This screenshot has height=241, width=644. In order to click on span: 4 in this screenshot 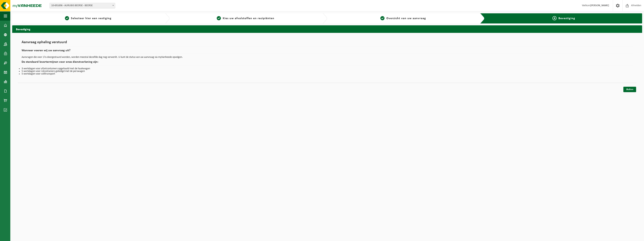, I will do `click(554, 18)`.